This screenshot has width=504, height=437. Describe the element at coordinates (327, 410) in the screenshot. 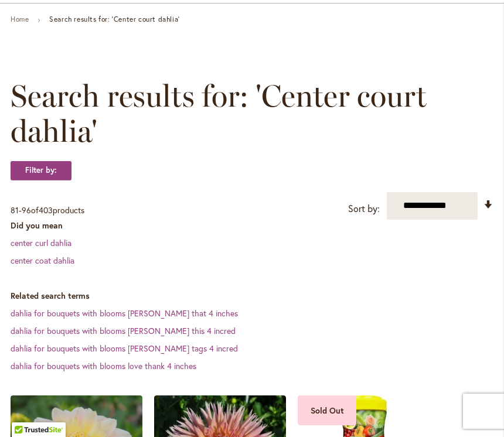

I see `div: Sold Out` at that location.